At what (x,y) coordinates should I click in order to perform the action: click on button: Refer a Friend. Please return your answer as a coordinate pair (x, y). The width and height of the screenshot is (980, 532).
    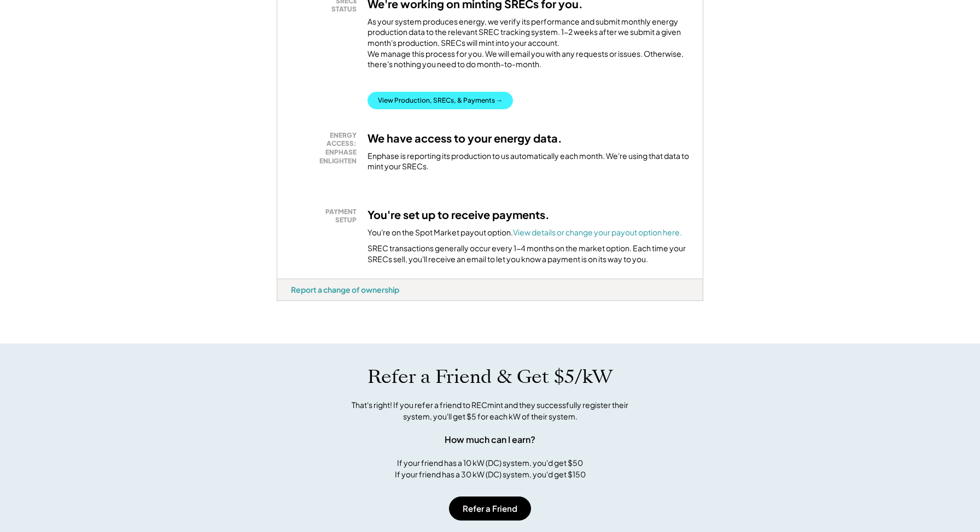
    Looking at the image, I should click on (490, 508).